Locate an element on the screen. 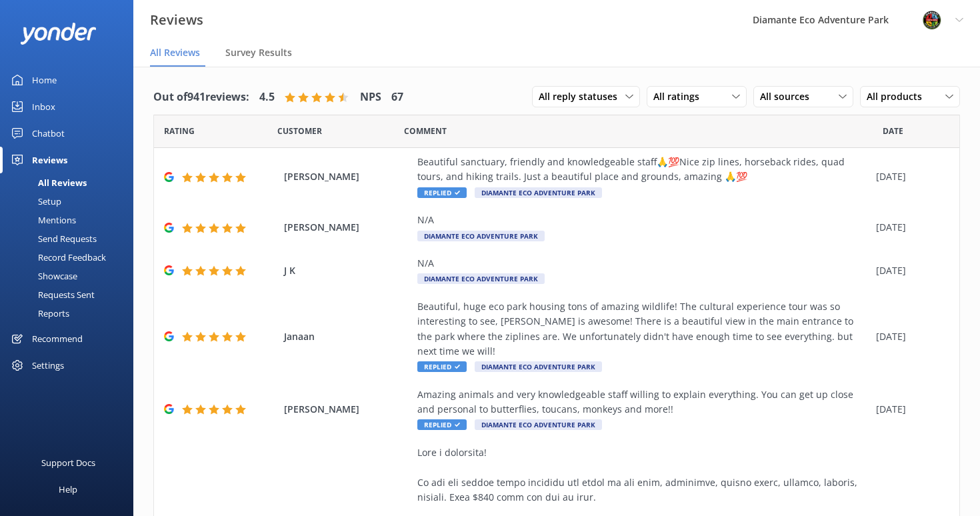 Image resolution: width=980 pixels, height=516 pixels. div: Amazing animals and very knowledgeable staff willing to explain everything. You can get up close ... is located at coordinates (643, 402).